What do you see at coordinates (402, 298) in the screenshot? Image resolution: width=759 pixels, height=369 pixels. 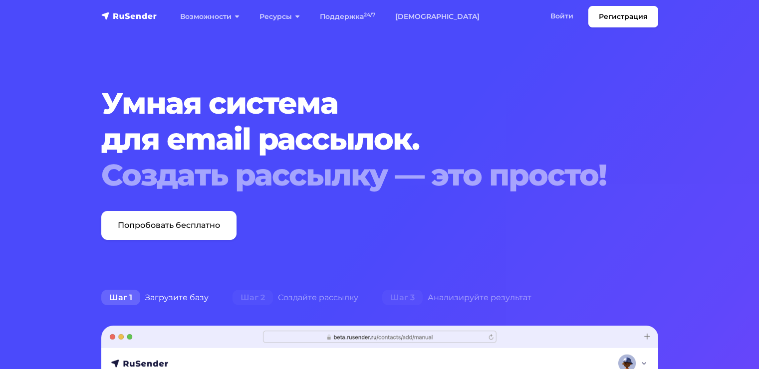 I see `span: Шаг 3` at bounding box center [402, 298].